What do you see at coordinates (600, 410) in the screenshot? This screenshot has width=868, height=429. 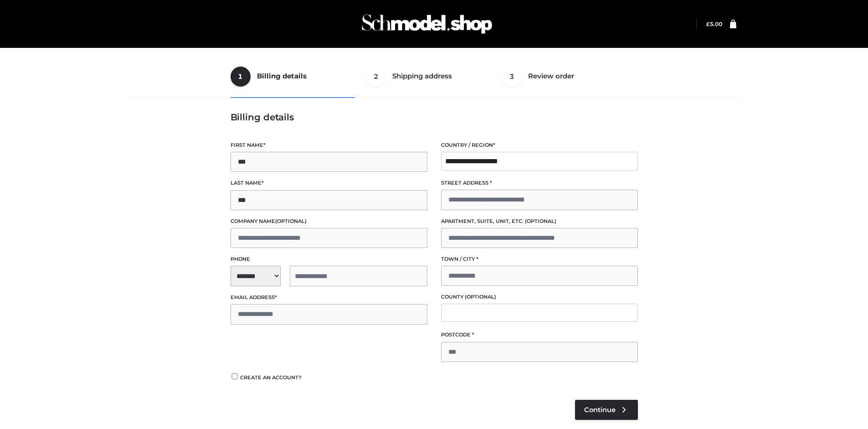 I see `span: Continue` at bounding box center [600, 410].